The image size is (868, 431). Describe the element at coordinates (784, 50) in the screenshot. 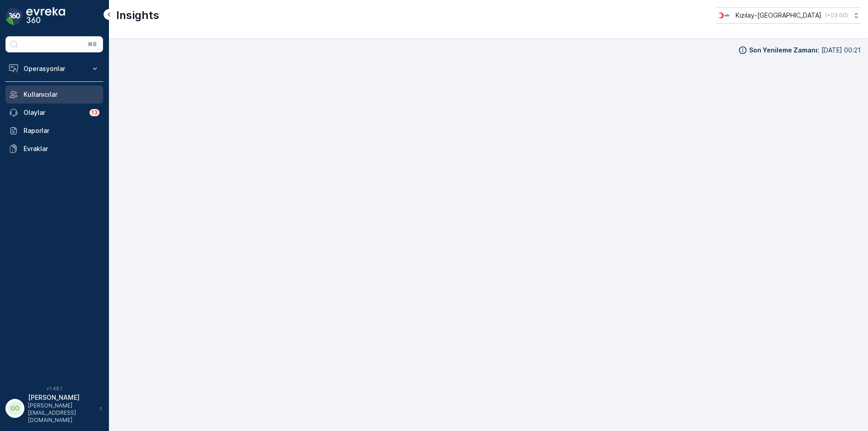

I see `p: Son Yenileme Zamanı :` at that location.